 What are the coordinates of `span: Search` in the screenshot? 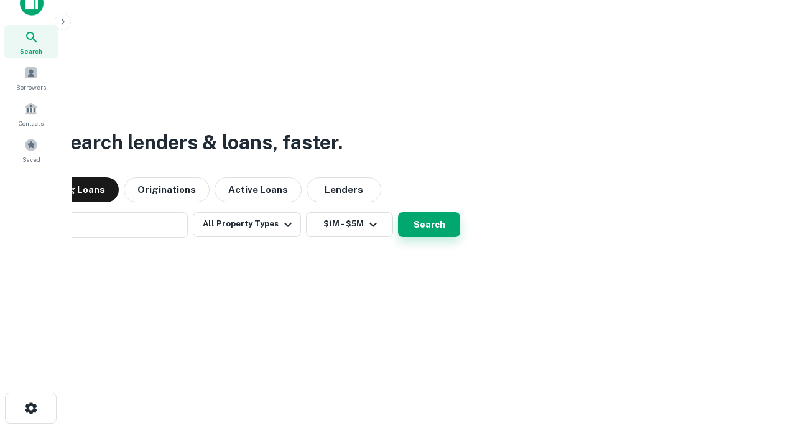 It's located at (31, 51).